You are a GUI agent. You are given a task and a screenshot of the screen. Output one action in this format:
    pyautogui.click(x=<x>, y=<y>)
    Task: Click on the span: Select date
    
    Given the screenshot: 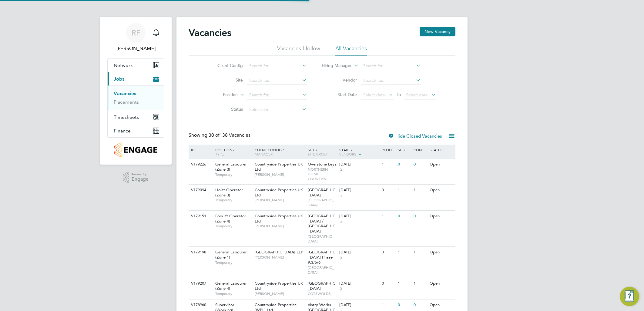 What is the action you would take?
    pyautogui.click(x=374, y=95)
    